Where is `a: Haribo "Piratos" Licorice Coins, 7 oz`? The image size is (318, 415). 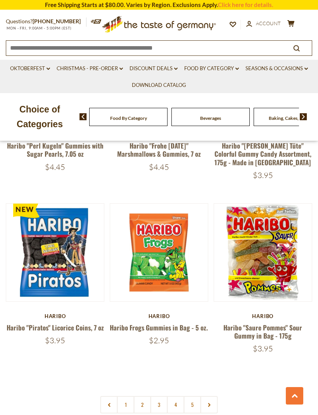 a: Haribo "Piratos" Licorice Coins, 7 oz is located at coordinates (55, 328).